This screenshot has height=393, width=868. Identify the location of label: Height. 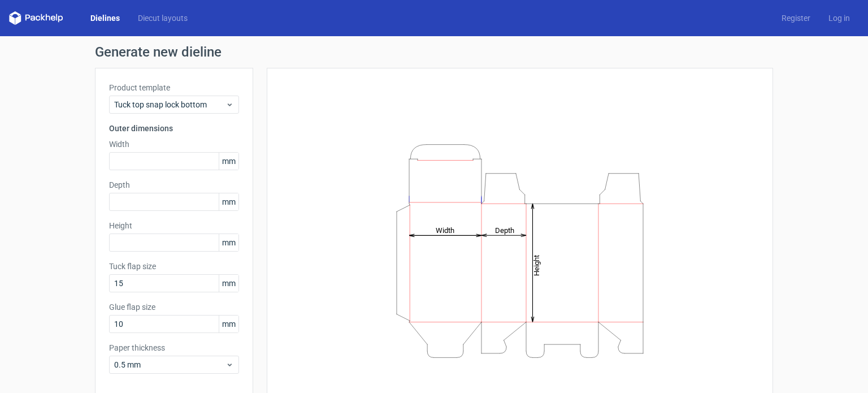
(174, 225).